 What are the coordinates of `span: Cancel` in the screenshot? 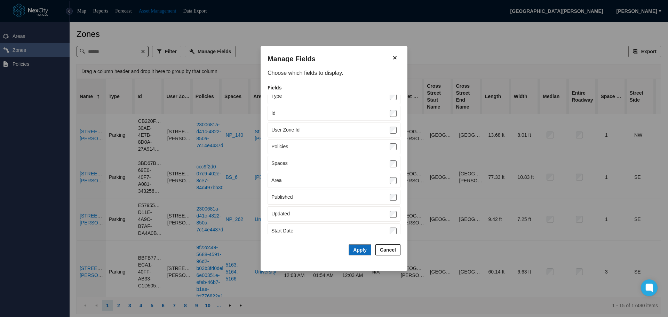 It's located at (388, 250).